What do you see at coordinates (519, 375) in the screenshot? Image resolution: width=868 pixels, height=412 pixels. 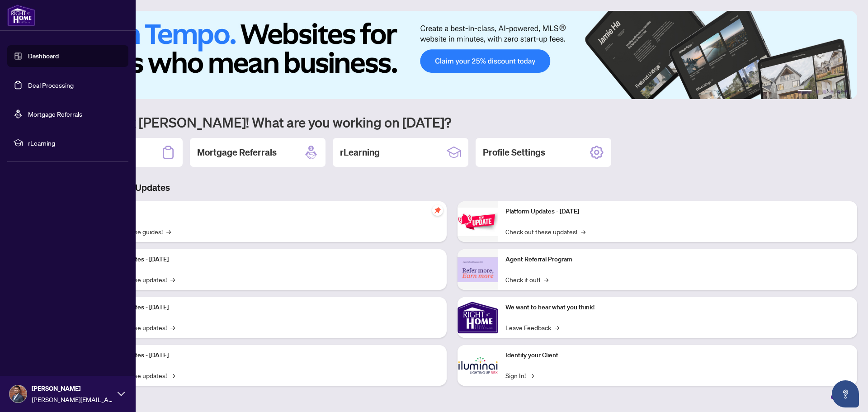 I see `a: Sign In!→` at bounding box center [519, 375].